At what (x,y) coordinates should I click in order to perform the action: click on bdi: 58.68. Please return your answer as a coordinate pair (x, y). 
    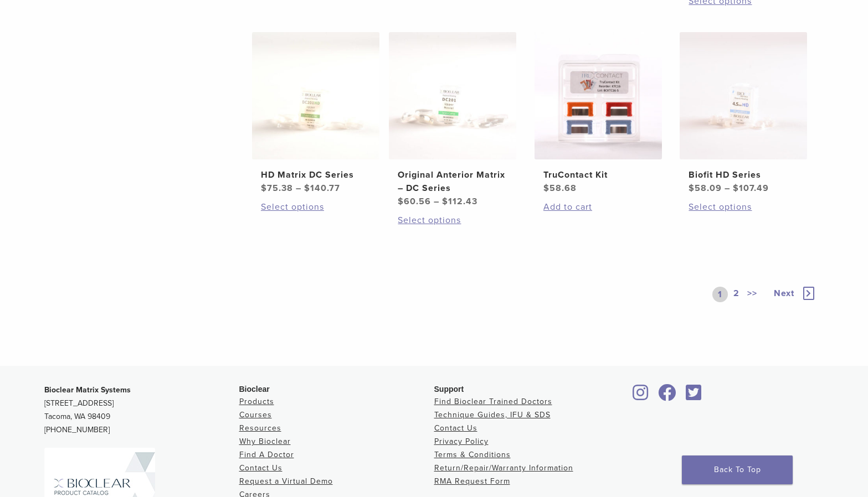
    Looking at the image, I should click on (560, 188).